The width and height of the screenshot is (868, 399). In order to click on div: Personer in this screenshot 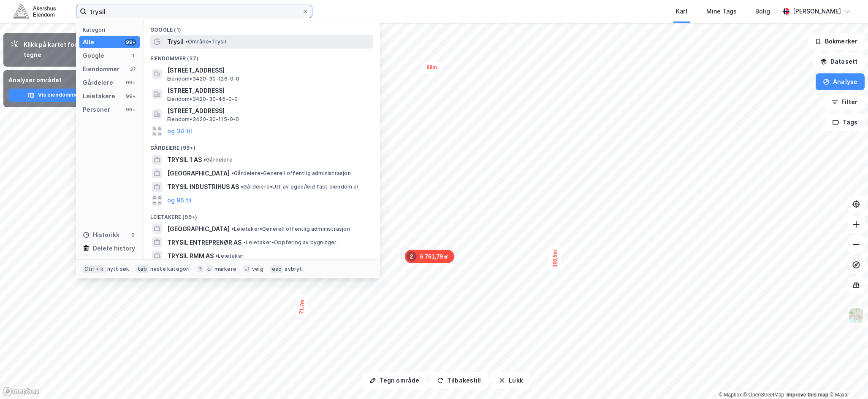, I will do `click(96, 110)`.